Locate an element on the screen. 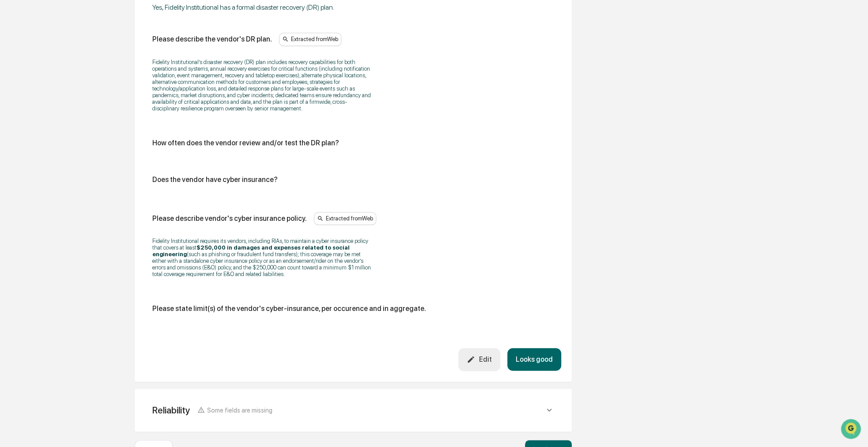 The width and height of the screenshot is (868, 447). div: Start new chat is located at coordinates (92, 71).